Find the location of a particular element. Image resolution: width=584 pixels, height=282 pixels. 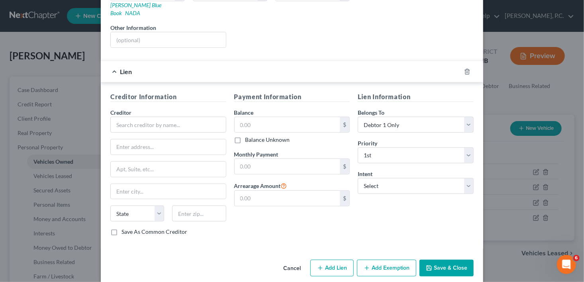

label: Balance Unknown is located at coordinates (268, 140).